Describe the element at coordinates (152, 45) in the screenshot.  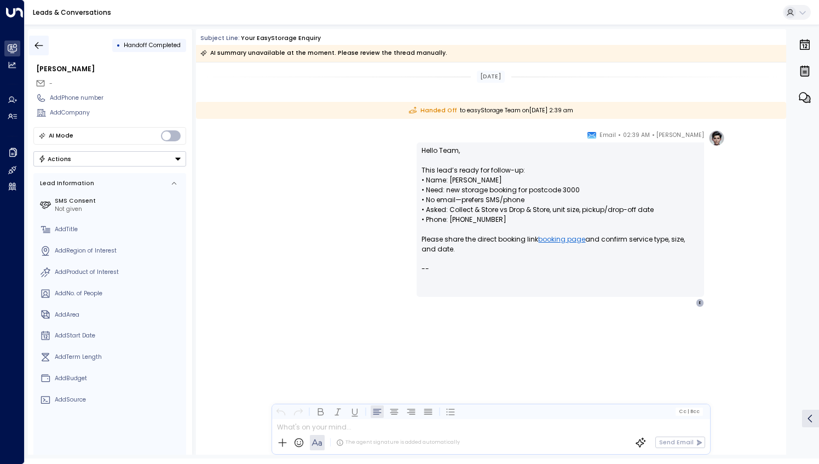
I see `span: Handoff Completed` at that location.